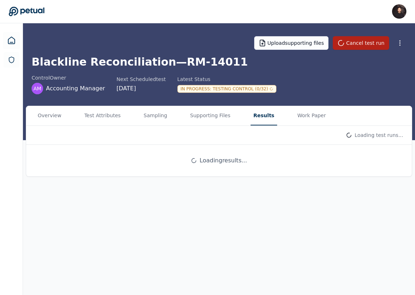  I want to click on a: Dashboard, so click(11, 41).